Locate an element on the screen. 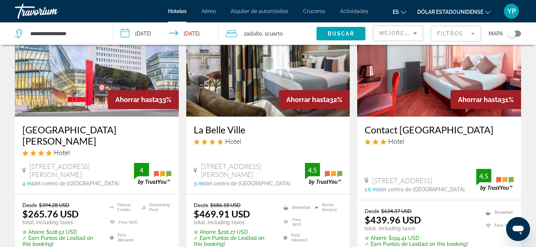  font: Aéreo is located at coordinates (209, 11).